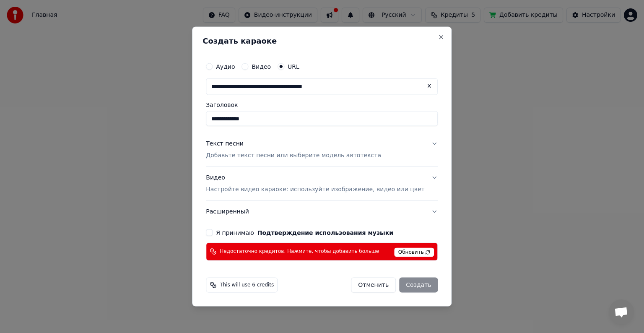 The image size is (644, 333). Describe the element at coordinates (300, 252) in the screenshot. I see `span: Недостаточно кредитов. Нажмите, чтобы добавить больше` at that location.